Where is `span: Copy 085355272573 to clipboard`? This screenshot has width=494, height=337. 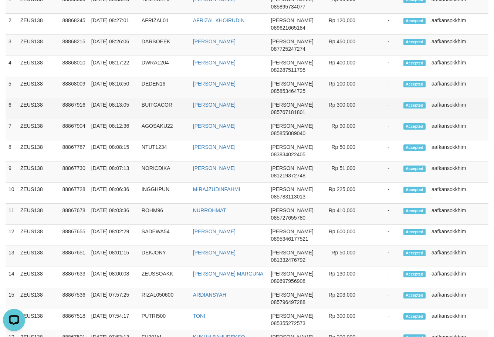 span: Copy 085355272573 to clipboard is located at coordinates (288, 323).